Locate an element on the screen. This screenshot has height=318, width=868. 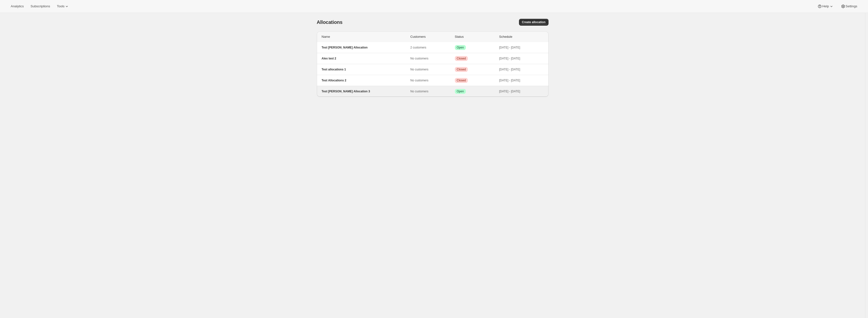
button: Analytics is located at coordinates (17, 6).